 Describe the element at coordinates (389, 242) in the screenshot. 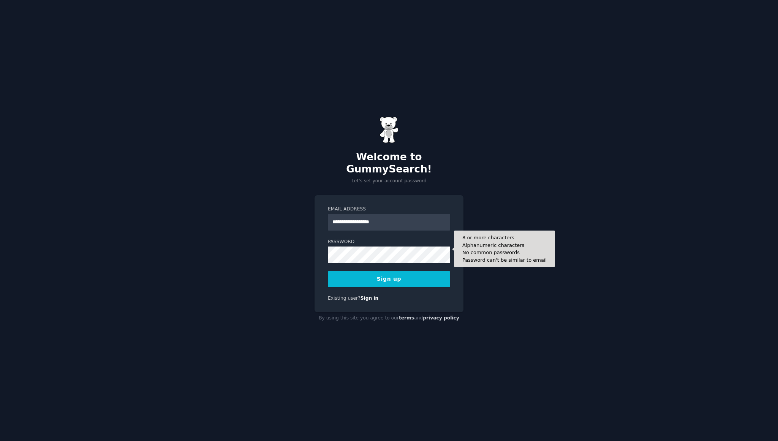

I see `label: Password` at that location.